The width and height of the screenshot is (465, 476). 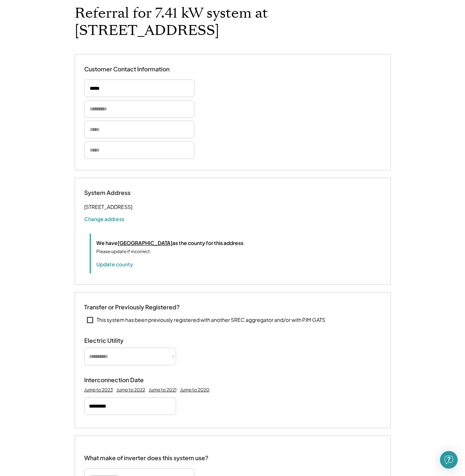 What do you see at coordinates (115, 264) in the screenshot?
I see `button: Update county` at bounding box center [115, 264].